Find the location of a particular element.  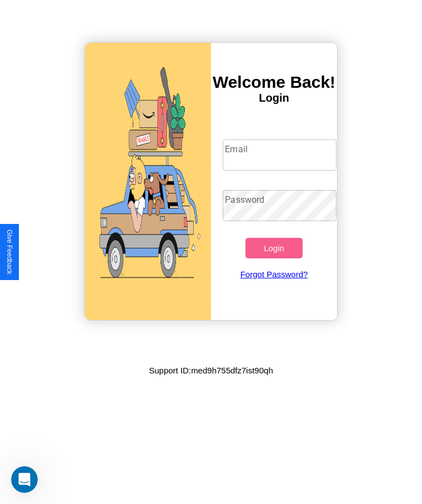

p: Support ID: med9h755dfz7ist90qh is located at coordinates (211, 370).